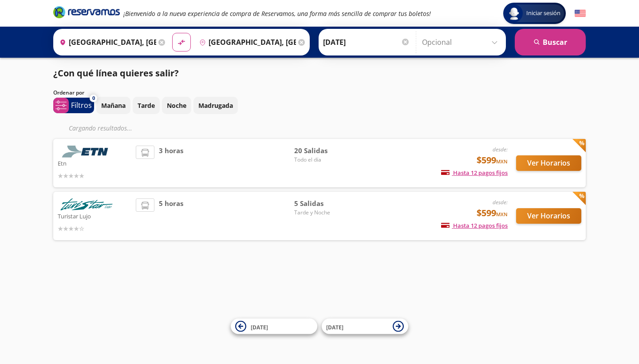  I want to click on button: 0Filtros, so click(74, 105).